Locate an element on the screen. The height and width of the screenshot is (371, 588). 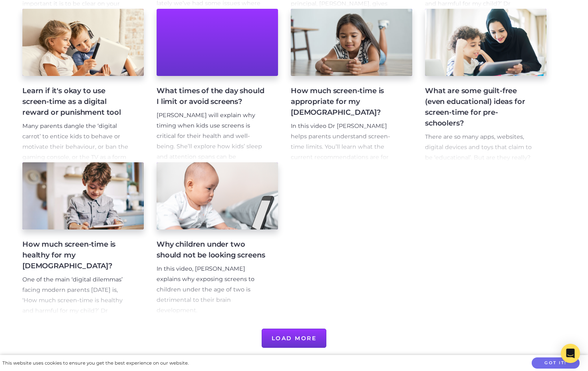
h4: Why children under two should not be looking screens is located at coordinates (211, 250).